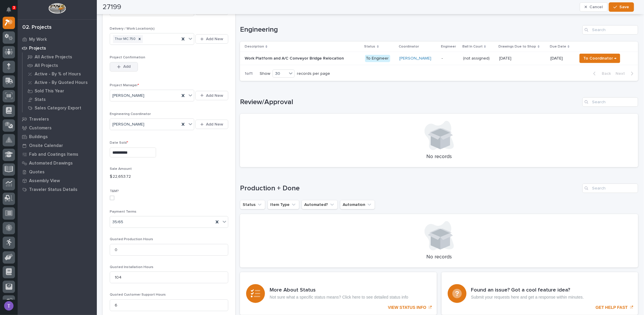 The width and height of the screenshot is (644, 315). What do you see at coordinates (138, 295) in the screenshot?
I see `span: Quoted Customer Support Hours` at bounding box center [138, 295].